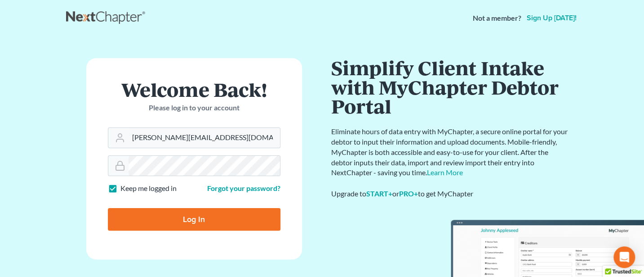 This screenshot has width=644, height=277. Describe the element at coordinates (194, 89) in the screenshot. I see `h1: Welcome Back!` at that location.